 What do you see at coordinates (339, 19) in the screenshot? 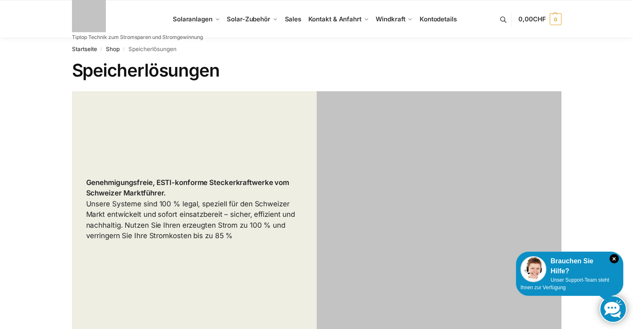
I see `a: Kontakt & Anfahrt` at bounding box center [339, 19].